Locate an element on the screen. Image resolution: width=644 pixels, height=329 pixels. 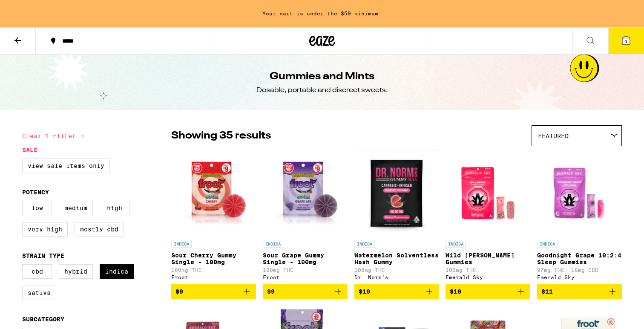
a: Open page for Goodnight Grape 10:2:4 Sleep Gummies from Emerald Sky is located at coordinates (580, 217).